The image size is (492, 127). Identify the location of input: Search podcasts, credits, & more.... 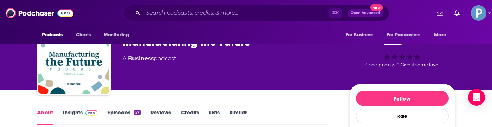
(236, 13).